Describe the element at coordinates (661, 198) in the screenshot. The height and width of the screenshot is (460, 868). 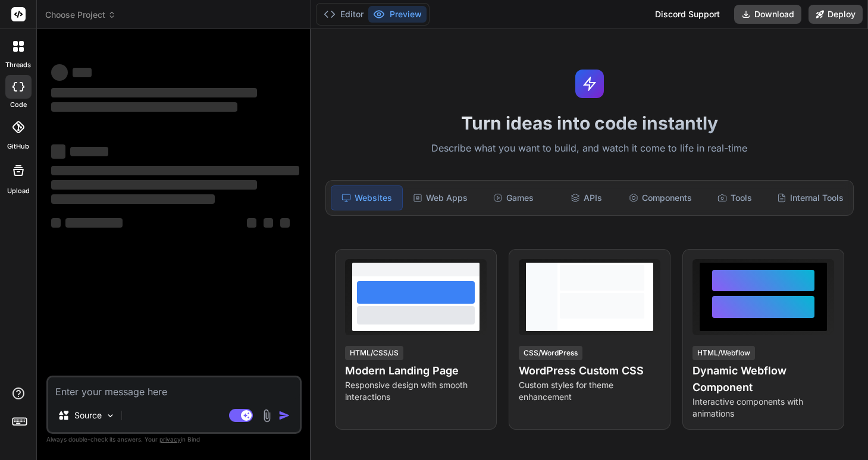
I see `div: Components` at that location.